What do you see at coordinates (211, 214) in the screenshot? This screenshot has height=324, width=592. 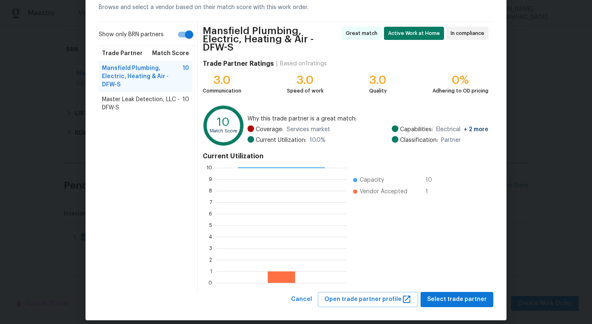 I see `text: 6` at bounding box center [211, 214].